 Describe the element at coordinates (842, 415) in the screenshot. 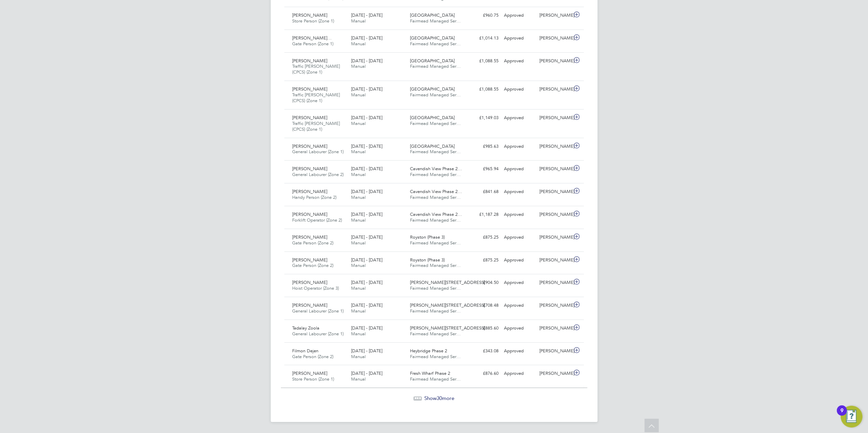

I see `div: 9` at that location.